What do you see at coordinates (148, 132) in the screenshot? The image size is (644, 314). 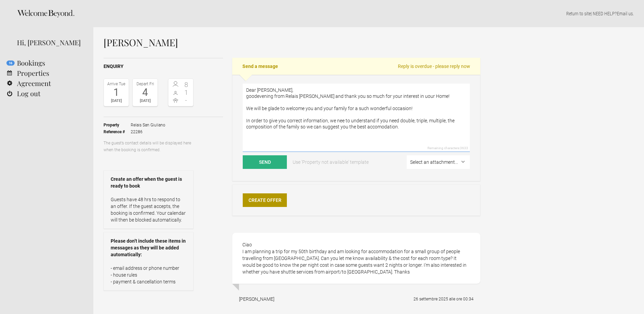 I see `span: 22286` at bounding box center [148, 132].